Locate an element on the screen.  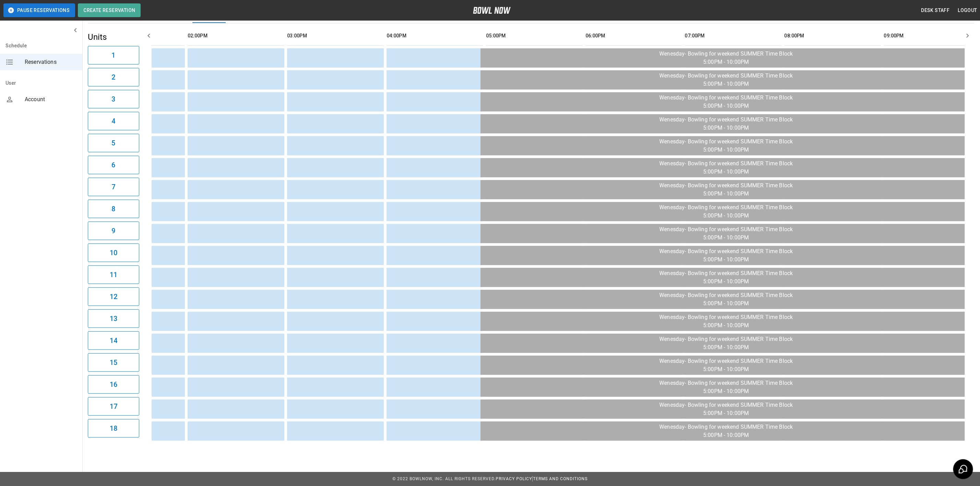
h6: 12 is located at coordinates (114, 297).